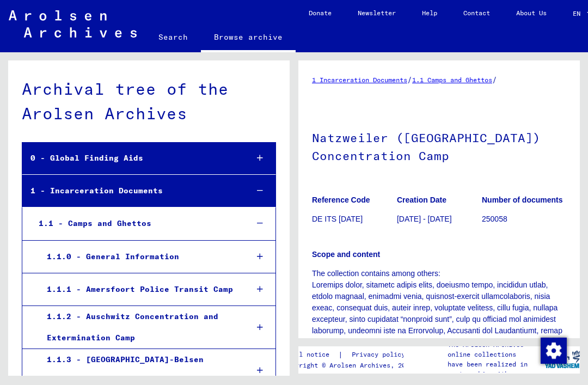 The width and height of the screenshot is (588, 385). I want to click on p: have been realized in partnership with, so click(496, 369).